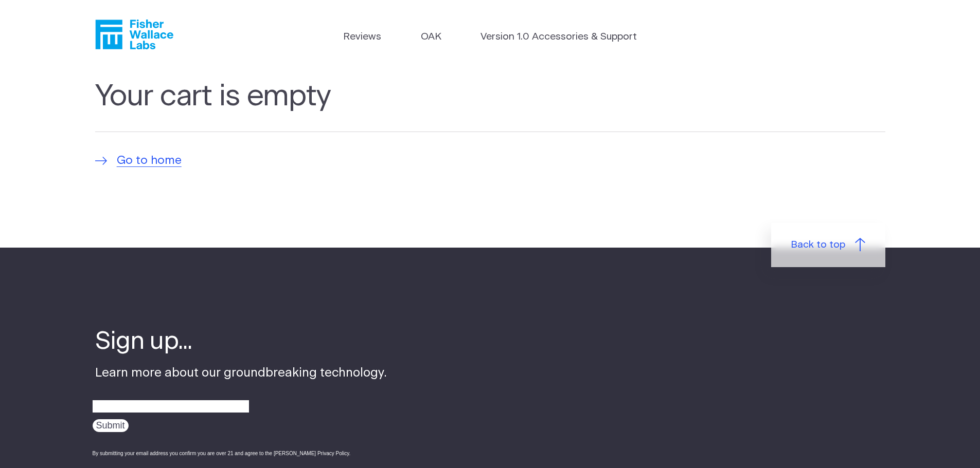  I want to click on h4: Sign up..., so click(241, 343).